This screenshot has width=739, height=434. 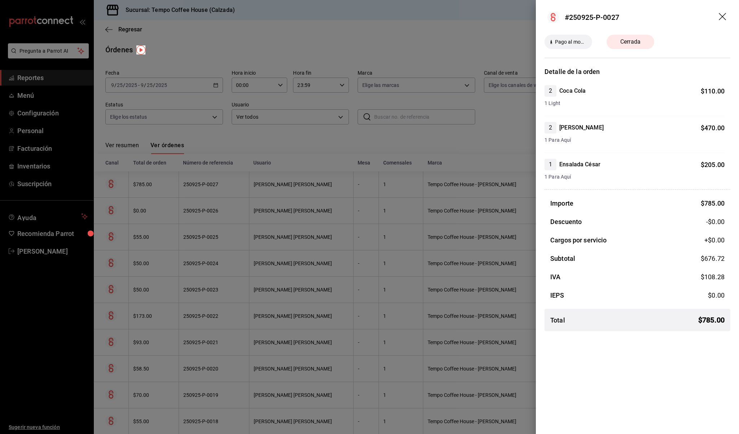 What do you see at coordinates (578, 240) in the screenshot?
I see `h3: Cargos por servicio` at bounding box center [578, 240].